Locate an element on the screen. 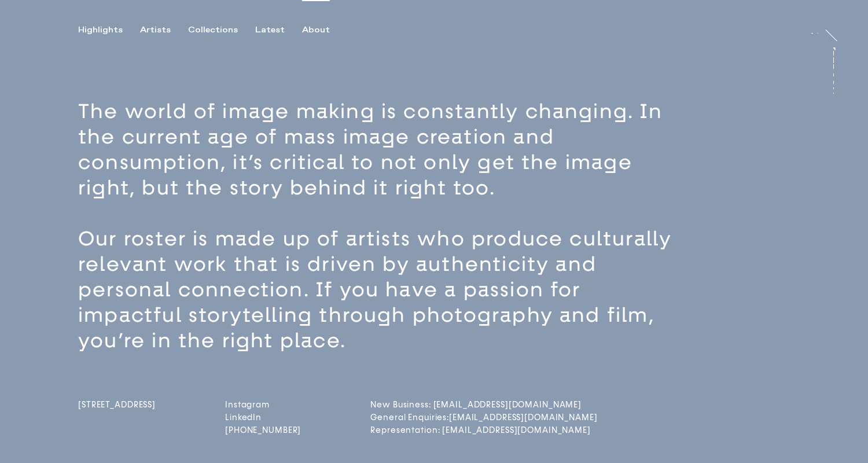 This screenshot has width=868, height=463. div: Highlights is located at coordinates (100, 30).